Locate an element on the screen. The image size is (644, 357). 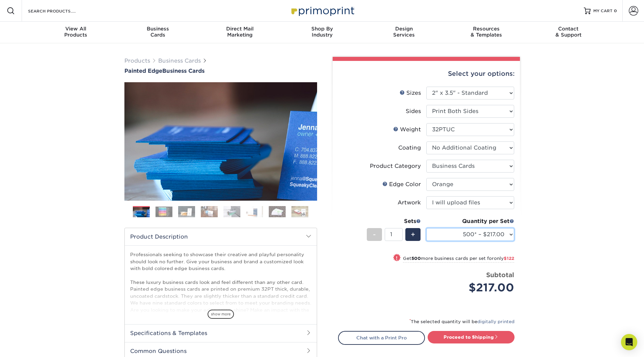
span: Painted Edge is located at coordinates (143, 71).